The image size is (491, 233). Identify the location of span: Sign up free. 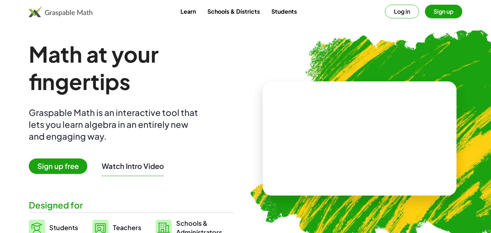
(58, 166).